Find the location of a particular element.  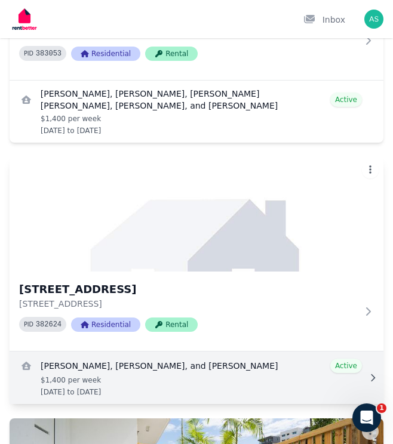

a: View details for Lily Darwin, Abigail Roberts, and Emily Boag is located at coordinates (196, 378).